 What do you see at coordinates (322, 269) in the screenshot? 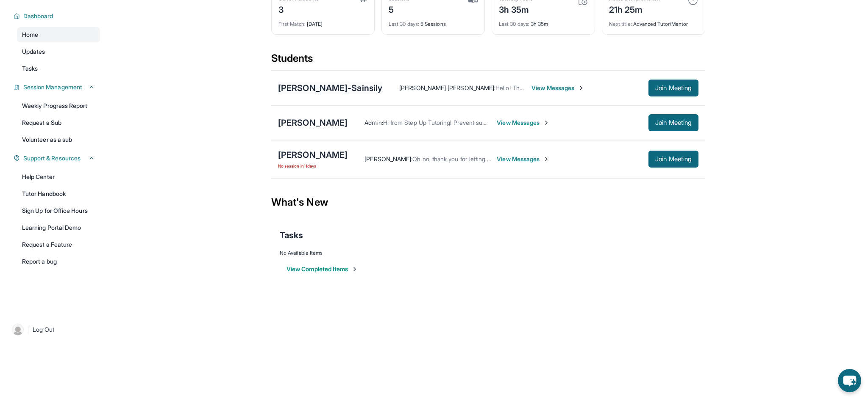
I see `button: View Completed Items` at bounding box center [322, 269].